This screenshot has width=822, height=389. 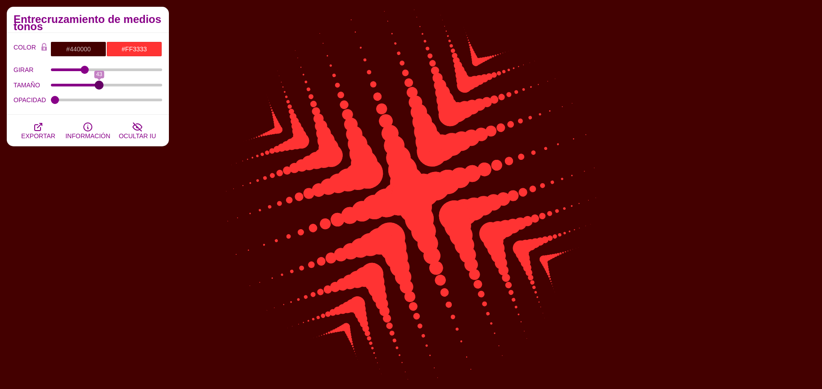 What do you see at coordinates (137, 136) in the screenshot?
I see `font: OCULTAR IU` at bounding box center [137, 136].